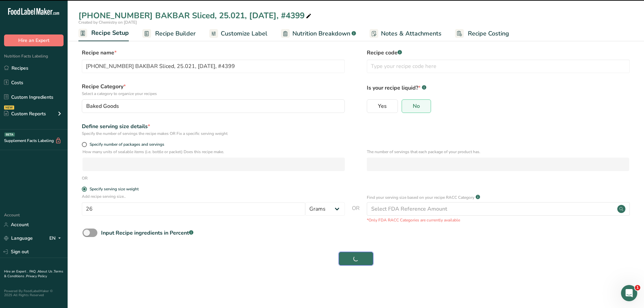 The height and width of the screenshot is (308, 644). Describe the element at coordinates (110, 33) in the screenshot. I see `span: Recipe Setup` at that location.